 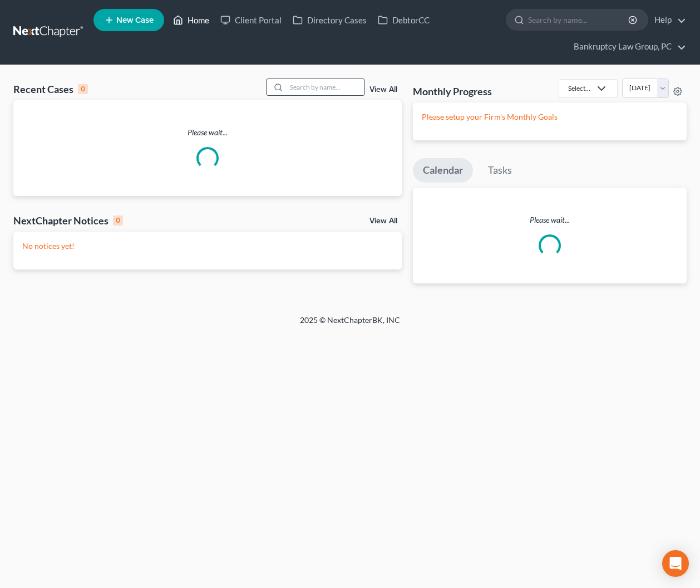 I want to click on div: Recent Cases, so click(x=51, y=89).